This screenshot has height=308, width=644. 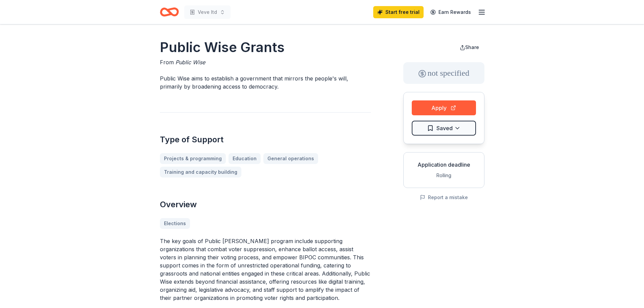 I want to click on a: General operations, so click(x=291, y=159).